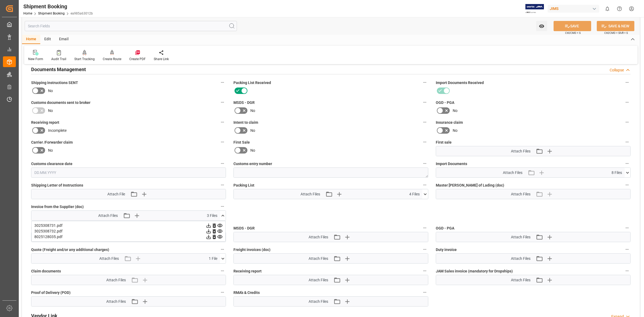 This screenshot has height=317, width=644. What do you see at coordinates (425, 142) in the screenshot?
I see `button: First Sale` at bounding box center [425, 142].